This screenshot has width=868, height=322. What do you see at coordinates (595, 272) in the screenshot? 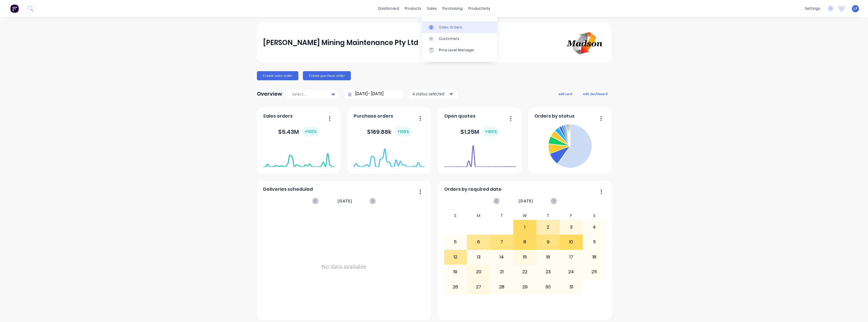
I see `div: 25` at bounding box center [595, 272].